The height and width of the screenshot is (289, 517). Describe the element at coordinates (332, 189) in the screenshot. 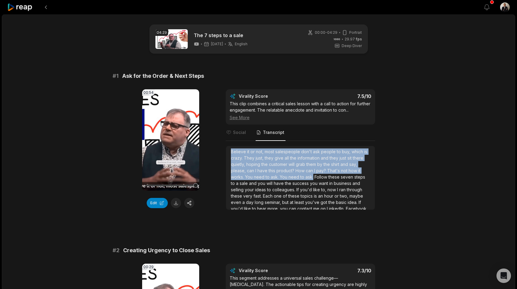

I see `span: now` at that location.